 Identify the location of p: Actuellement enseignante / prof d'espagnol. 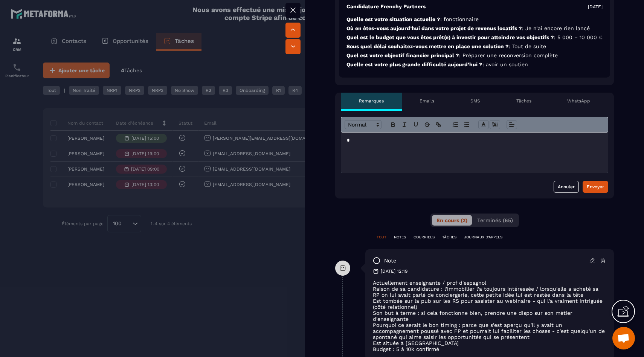
(490, 283).